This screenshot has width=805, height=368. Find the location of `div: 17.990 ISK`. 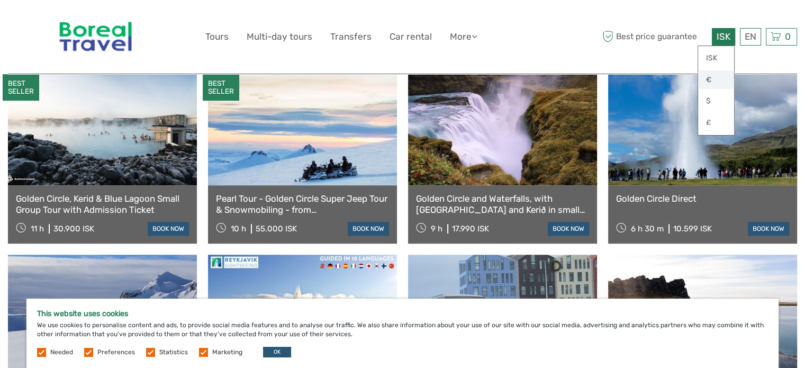

div: 17.990 ISK is located at coordinates (470, 229).